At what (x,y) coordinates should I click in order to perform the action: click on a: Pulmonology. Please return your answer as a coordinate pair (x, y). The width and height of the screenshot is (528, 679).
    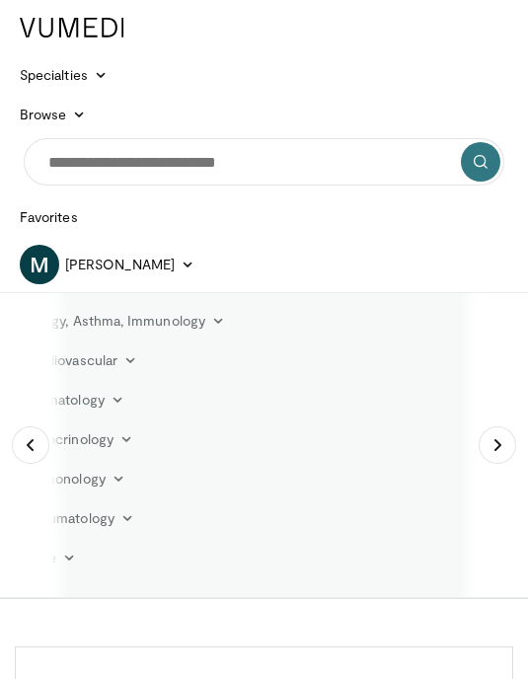
    Looking at the image, I should click on (74, 479).